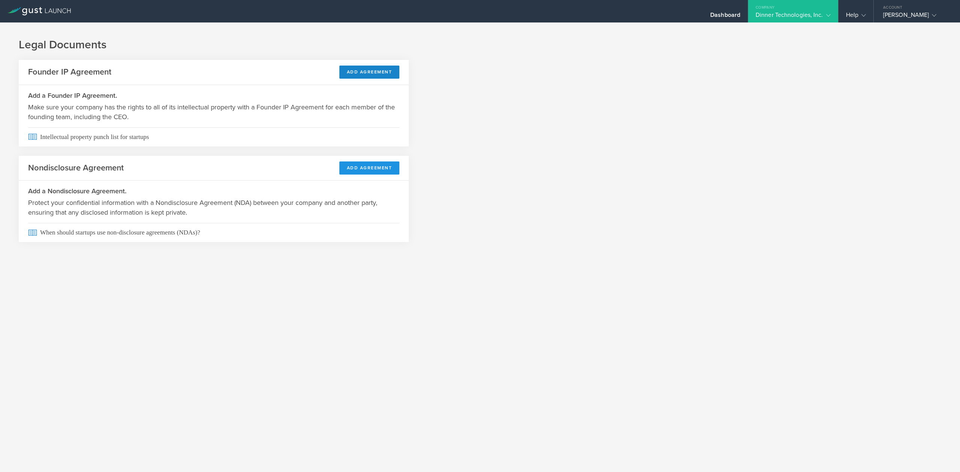 The width and height of the screenshot is (960, 472). I want to click on span: Intellectual property punch list for startups, so click(214, 137).